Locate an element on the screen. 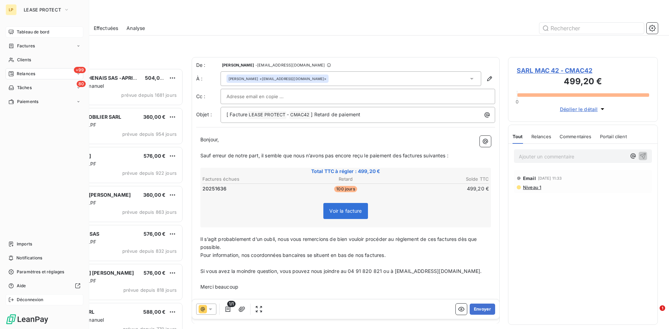 This screenshot has width=669, height=329. label: À : is located at coordinates (208, 79).